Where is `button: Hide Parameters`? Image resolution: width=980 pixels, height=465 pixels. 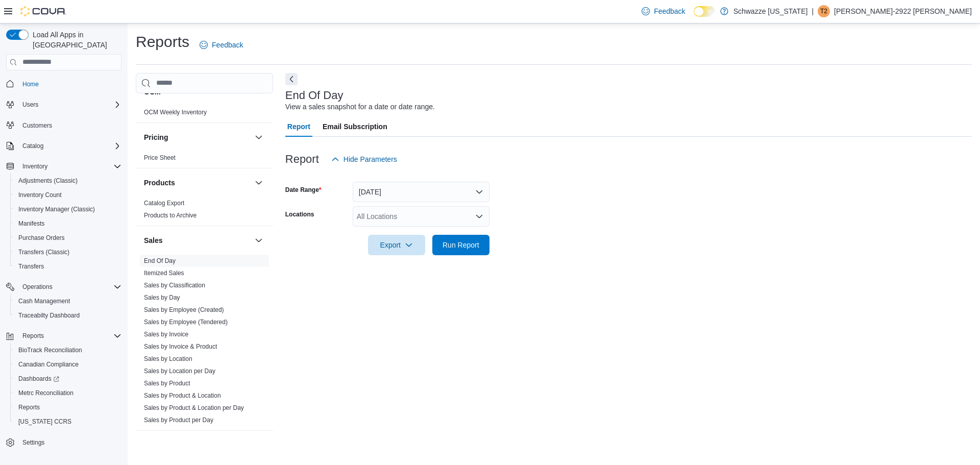
button: Hide Parameters is located at coordinates (364, 160).